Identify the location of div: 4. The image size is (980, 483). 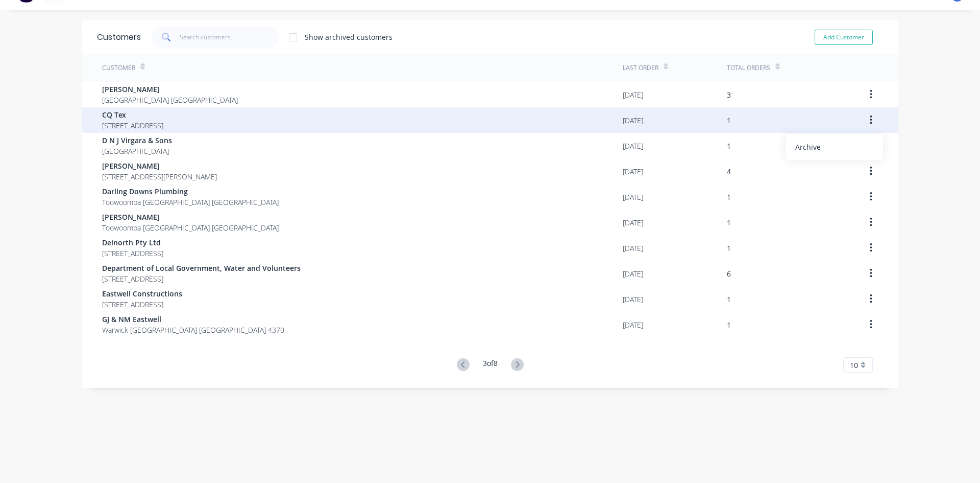
(729, 171).